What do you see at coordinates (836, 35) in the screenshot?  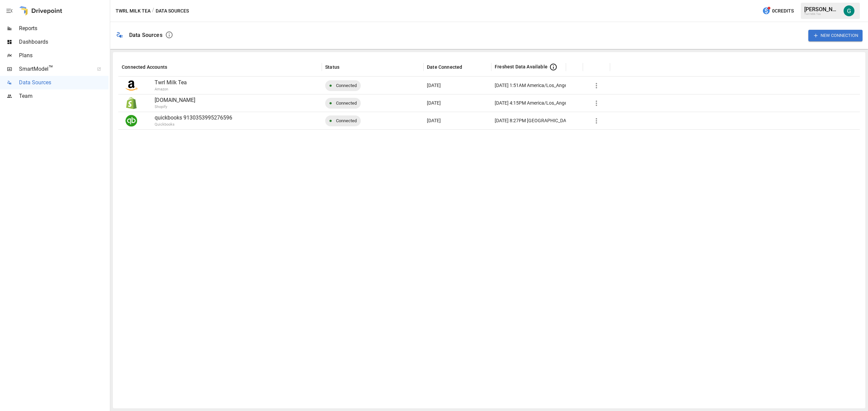 I see `button: New Connection` at bounding box center [836, 35].